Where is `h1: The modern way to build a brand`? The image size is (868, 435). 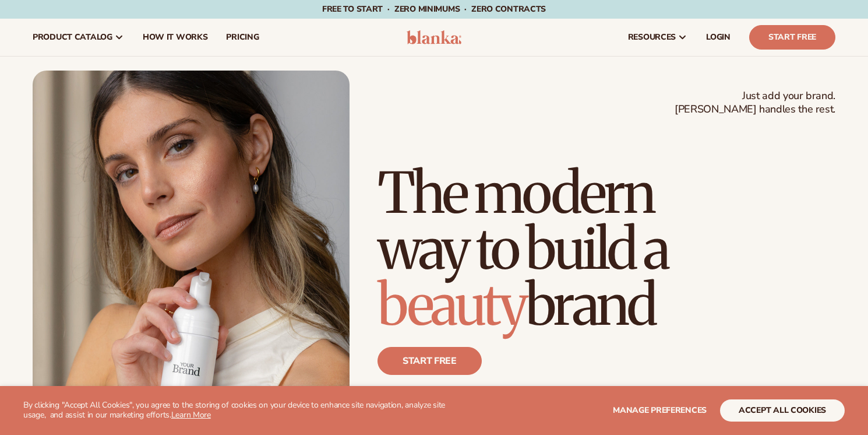
h1: The modern way to build a brand is located at coordinates (607, 249).